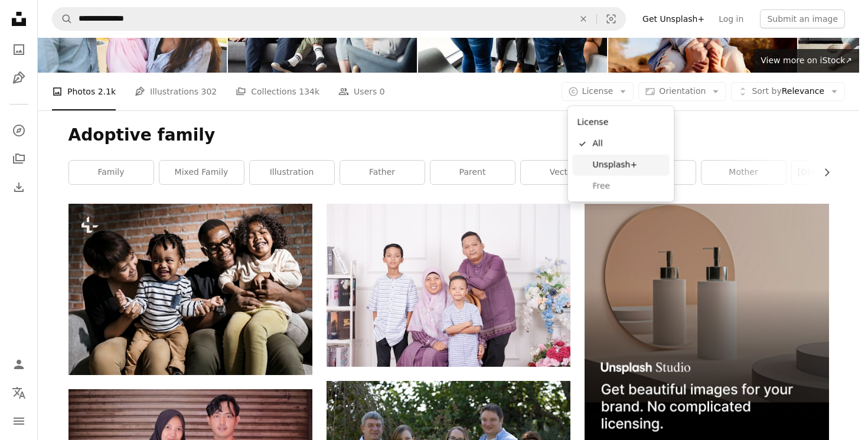 Image resolution: width=868 pixels, height=440 pixels. I want to click on button: License, so click(598, 92).